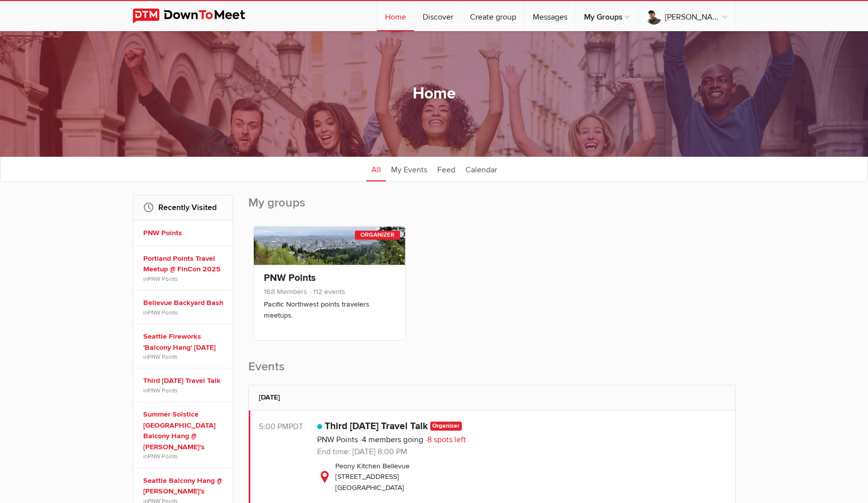  Describe the element at coordinates (184, 264) in the screenshot. I see `a: Portland Points Travel Meetup @ FinCon 2025` at that location.